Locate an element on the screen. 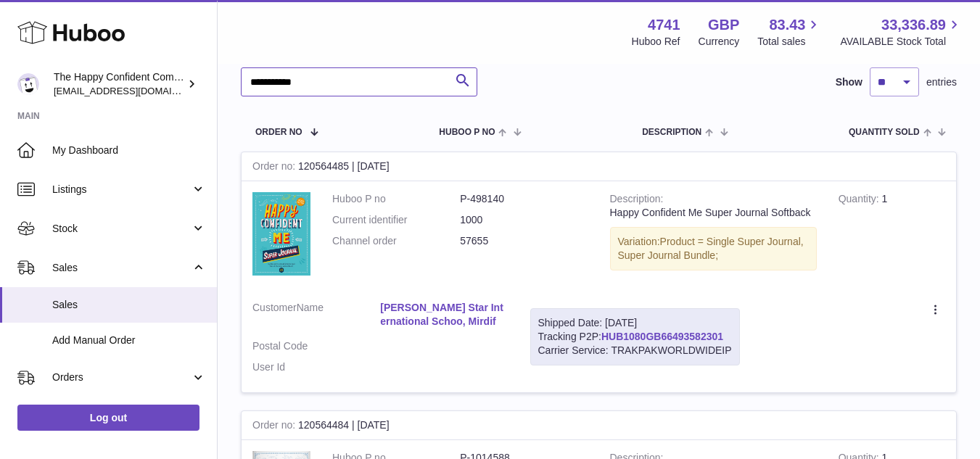 The height and width of the screenshot is (459, 980). span: Description is located at coordinates (672, 132).